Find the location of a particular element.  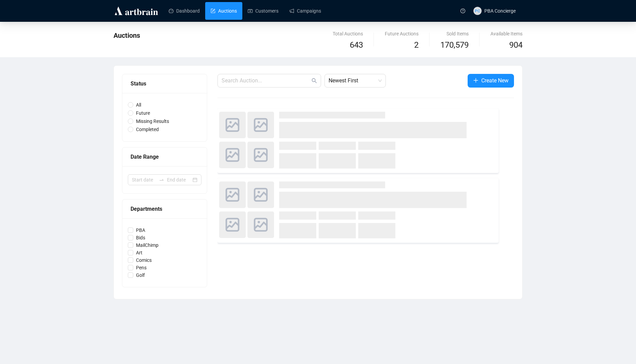

span: to is located at coordinates (162, 180).